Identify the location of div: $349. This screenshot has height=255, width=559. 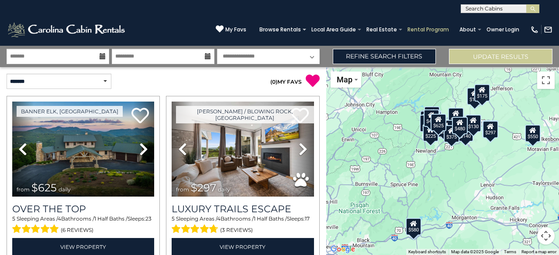
(456, 117).